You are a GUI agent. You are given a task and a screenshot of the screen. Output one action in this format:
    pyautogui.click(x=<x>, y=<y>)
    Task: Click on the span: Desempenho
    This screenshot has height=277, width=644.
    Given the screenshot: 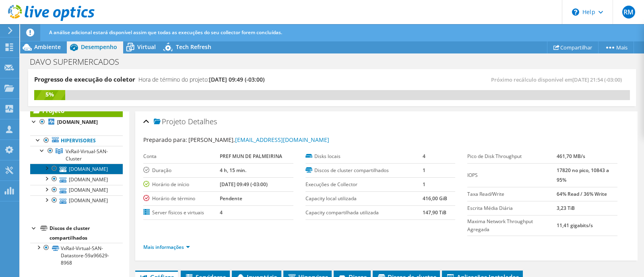 What is the action you would take?
    pyautogui.click(x=99, y=47)
    